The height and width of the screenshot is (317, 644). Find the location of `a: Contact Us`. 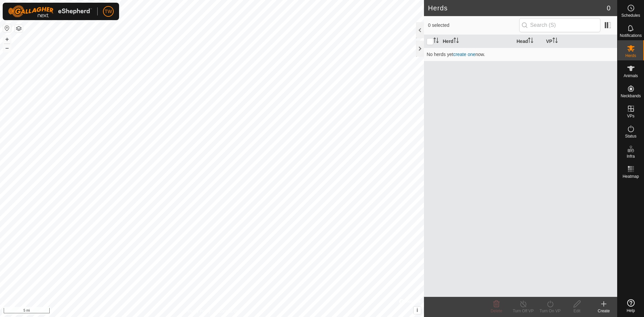

a: Contact Us is located at coordinates (228, 311).